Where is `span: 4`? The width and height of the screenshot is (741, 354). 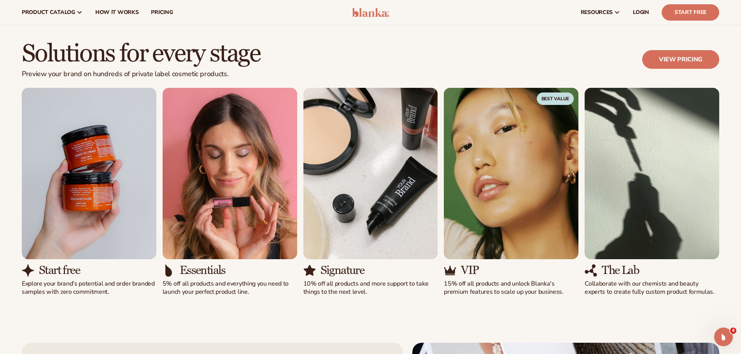
span: 4 is located at coordinates (733, 331).